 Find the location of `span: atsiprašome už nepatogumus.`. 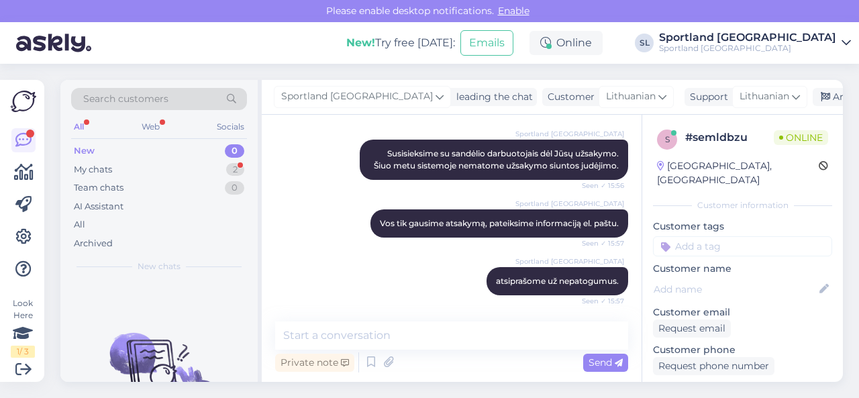

span: atsiprašome už nepatogumus. is located at coordinates (557, 281).